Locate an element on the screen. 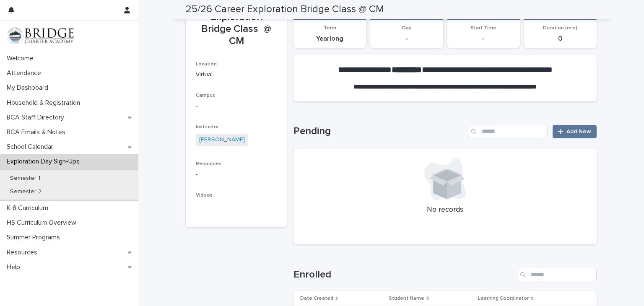 This screenshot has height=306, width=644. p: 0 is located at coordinates (560, 39).